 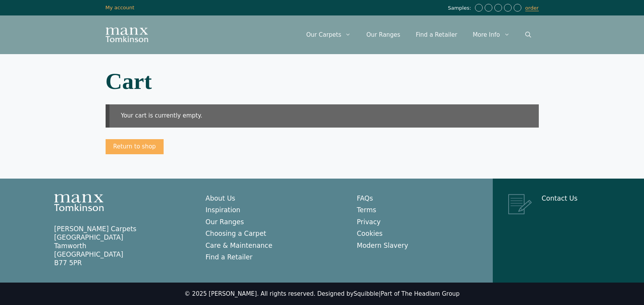 I want to click on a: Part of The Headlam Group, so click(x=420, y=294).